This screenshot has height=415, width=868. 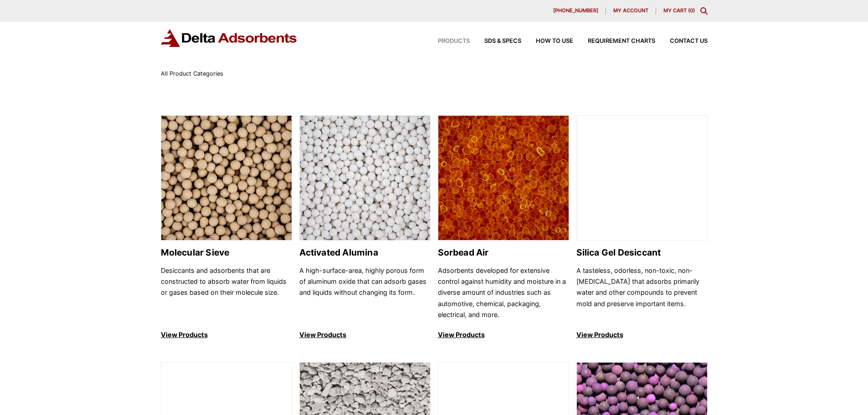 I want to click on p: Desiccants and adsorbents that are constructed to absorb water from liquids or gases based on the..., so click(x=226, y=293).